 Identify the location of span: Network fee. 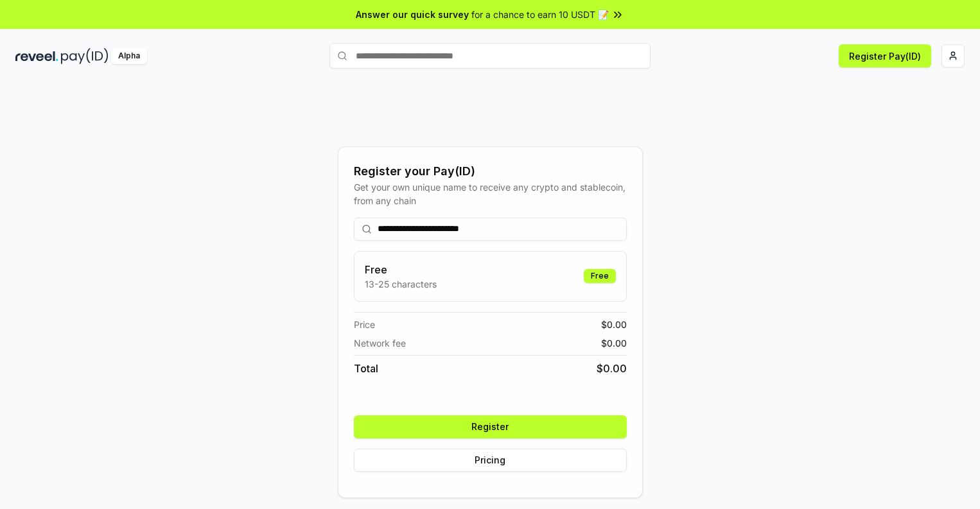
(380, 343).